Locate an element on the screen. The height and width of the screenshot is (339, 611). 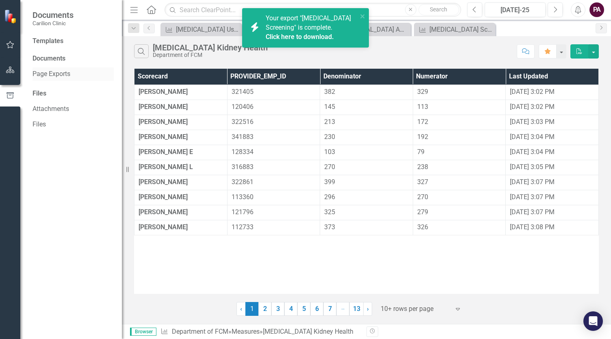
span: 145 is located at coordinates (330, 107).